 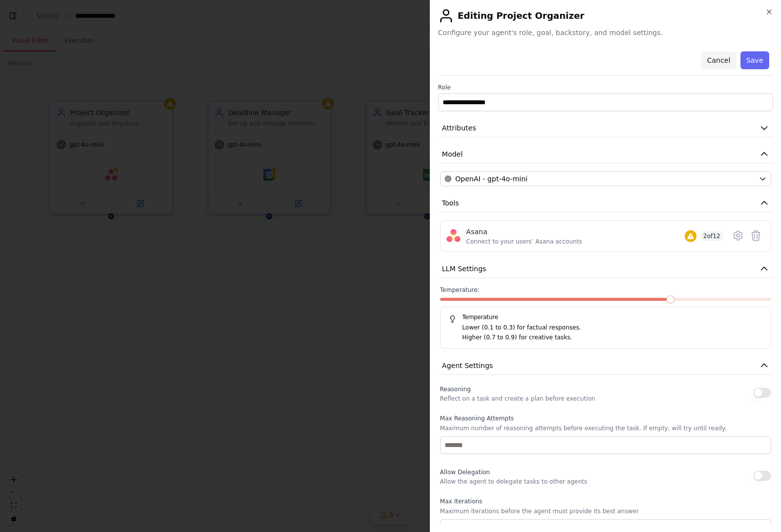 I want to click on button: Agent Settings, so click(x=606, y=365).